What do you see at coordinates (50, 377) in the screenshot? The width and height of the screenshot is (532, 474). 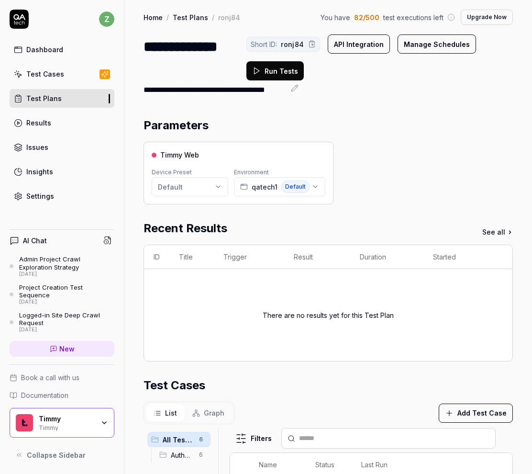 I see `span: Book a call with us` at bounding box center [50, 377].